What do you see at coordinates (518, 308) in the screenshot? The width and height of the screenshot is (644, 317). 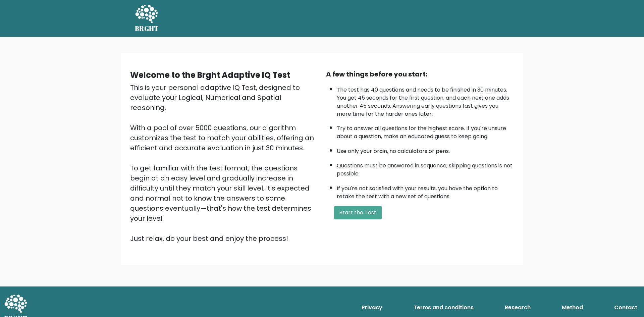 I see `a: Research` at bounding box center [518, 308].